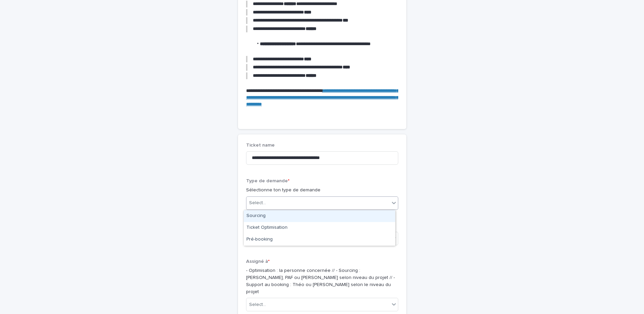 The width and height of the screenshot is (644, 314). Describe the element at coordinates (322, 190) in the screenshot. I see `p: Sélectionne ton type de demande` at that location.